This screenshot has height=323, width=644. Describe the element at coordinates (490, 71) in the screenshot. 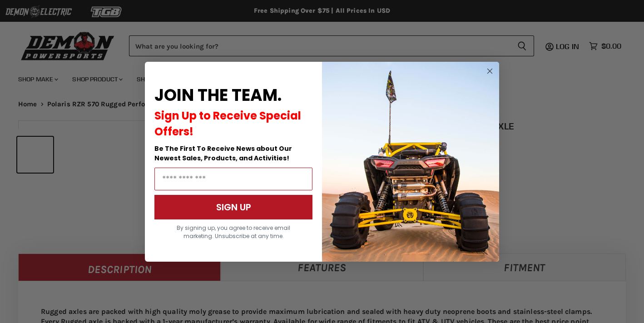

I see `button: Close dialog` at that location.